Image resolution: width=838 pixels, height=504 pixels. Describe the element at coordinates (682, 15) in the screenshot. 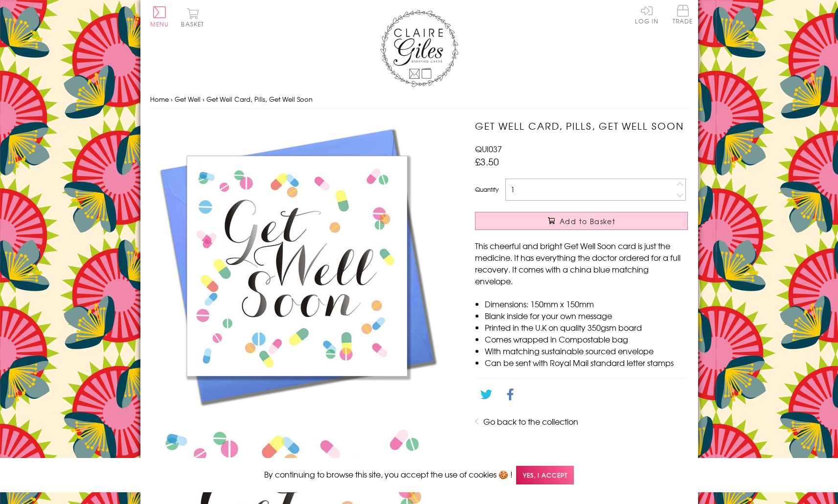

I see `a: Trade` at that location.